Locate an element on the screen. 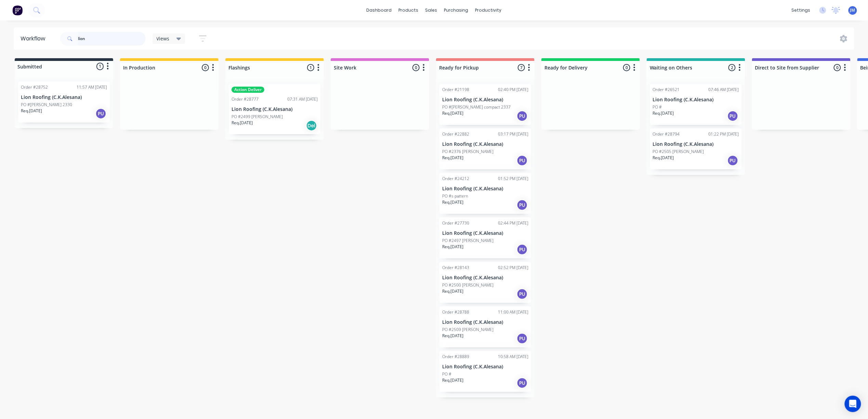 Image resolution: width=868 pixels, height=419 pixels. a: dashboard is located at coordinates (379, 10).